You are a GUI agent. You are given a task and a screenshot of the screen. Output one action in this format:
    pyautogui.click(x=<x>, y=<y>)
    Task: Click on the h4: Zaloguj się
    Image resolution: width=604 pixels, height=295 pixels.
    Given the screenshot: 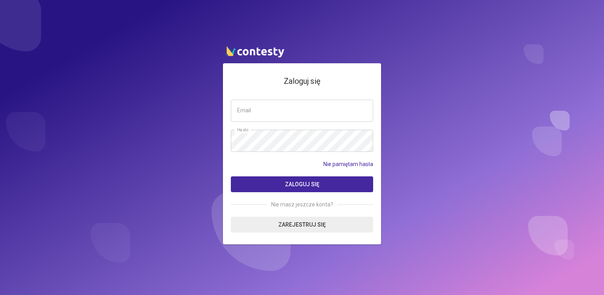 What is the action you would take?
    pyautogui.click(x=302, y=81)
    